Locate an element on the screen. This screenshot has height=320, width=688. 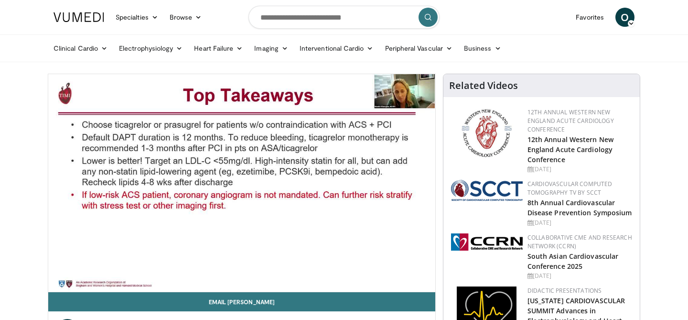
a: Favorites is located at coordinates (590, 17).